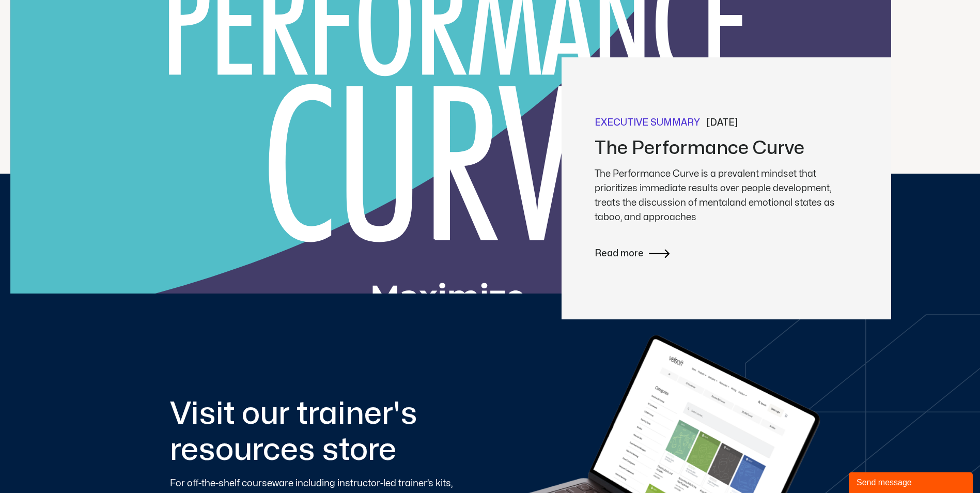 This screenshot has height=493, width=980. What do you see at coordinates (314, 432) in the screenshot?
I see `h2: Visit our trainer's resources store` at bounding box center [314, 432].